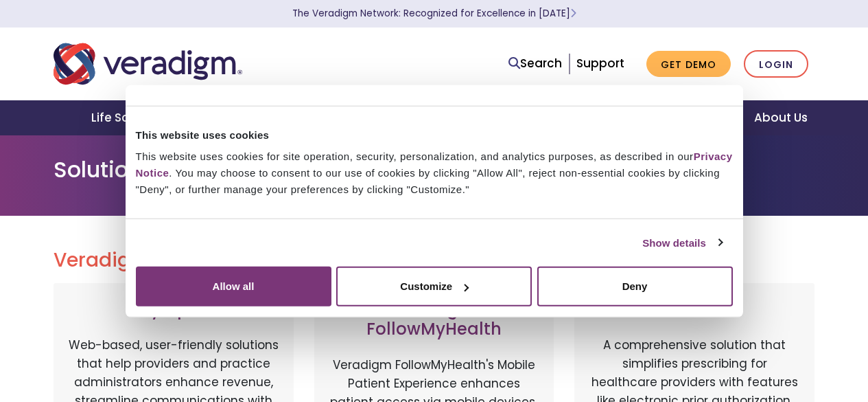  What do you see at coordinates (536, 63) in the screenshot?
I see `a: Search` at bounding box center [536, 63].